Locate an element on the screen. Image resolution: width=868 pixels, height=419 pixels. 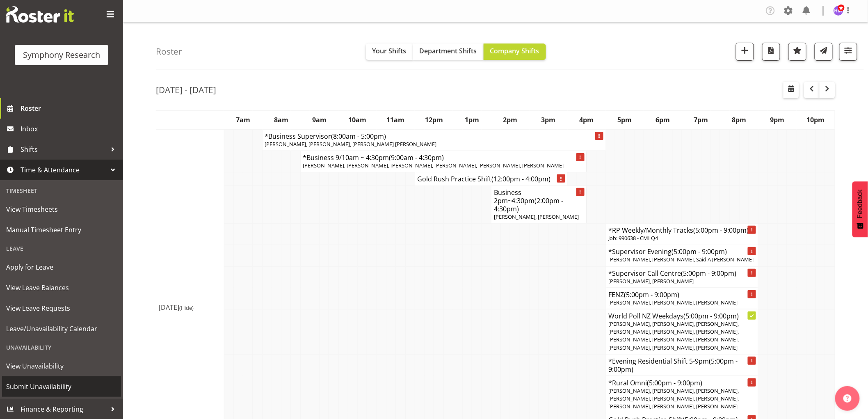
span: View Leave Requests is located at coordinates (61, 308).